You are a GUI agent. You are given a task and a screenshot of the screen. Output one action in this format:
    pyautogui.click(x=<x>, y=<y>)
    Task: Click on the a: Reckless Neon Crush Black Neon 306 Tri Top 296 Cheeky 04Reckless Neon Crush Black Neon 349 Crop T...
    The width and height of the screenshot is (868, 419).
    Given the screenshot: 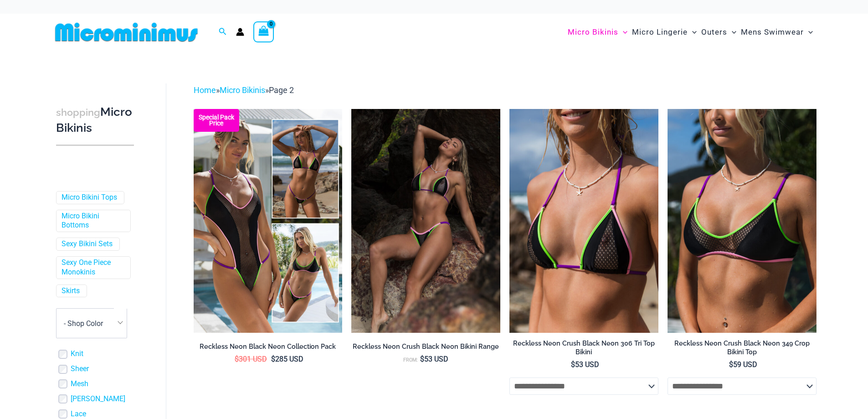 What is the action you would take?
    pyautogui.click(x=426, y=220)
    